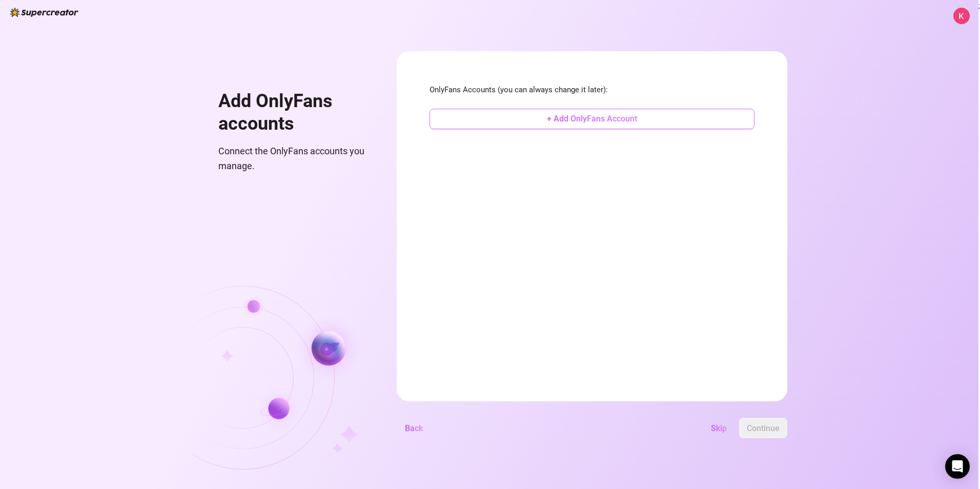 Image resolution: width=980 pixels, height=489 pixels. I want to click on span: Connect the OnlyFans accounts you manage., so click(295, 158).